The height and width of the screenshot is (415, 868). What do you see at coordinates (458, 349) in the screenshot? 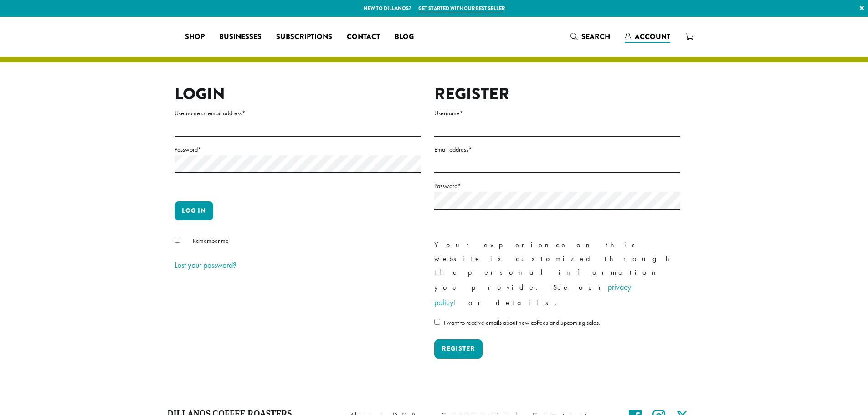
I see `button: Register` at bounding box center [458, 349].